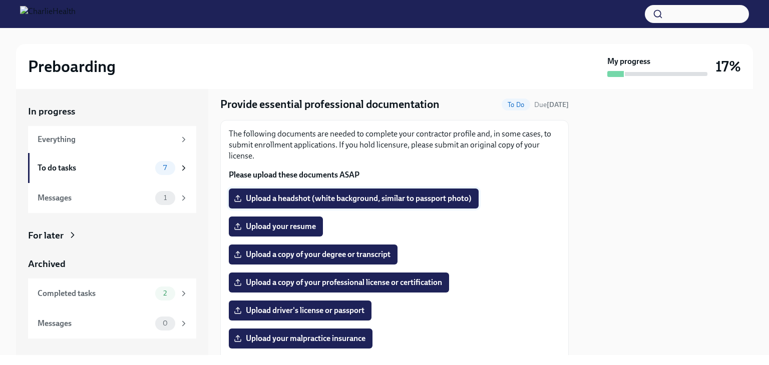  I want to click on a: To do tasks7, so click(112, 168).